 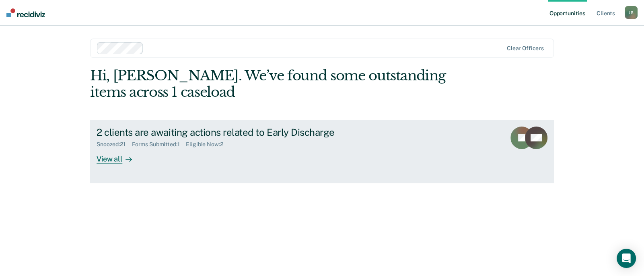 What do you see at coordinates (631, 13) in the screenshot?
I see `div: J S` at bounding box center [631, 13].